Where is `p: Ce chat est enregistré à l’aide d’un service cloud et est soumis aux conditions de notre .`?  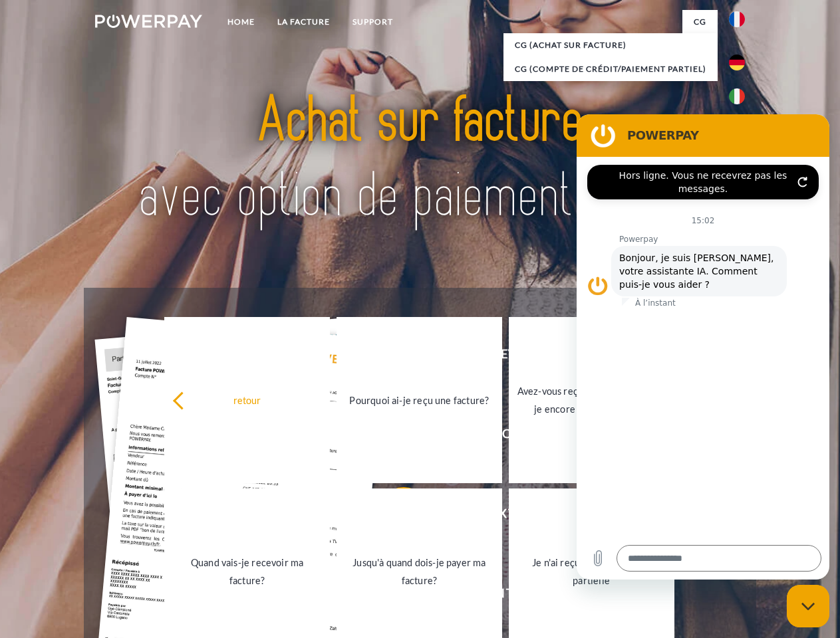 p: Ce chat est enregistré à l’aide d’un service cloud et est soumis aux conditions de notre . is located at coordinates (127, 69).